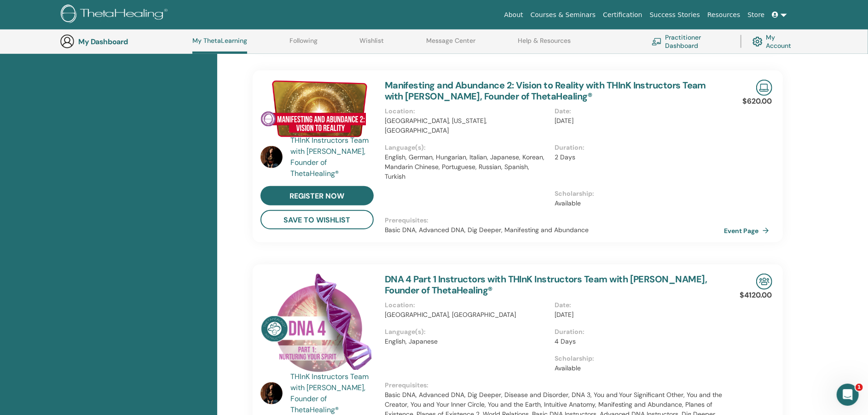 The image size is (868, 415). Describe the element at coordinates (636, 341) in the screenshot. I see `p: 4 Days` at that location.